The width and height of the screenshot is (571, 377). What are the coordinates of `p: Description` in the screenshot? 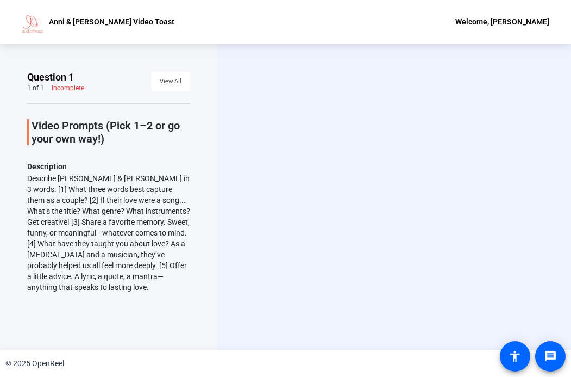 It's located at (109, 166).